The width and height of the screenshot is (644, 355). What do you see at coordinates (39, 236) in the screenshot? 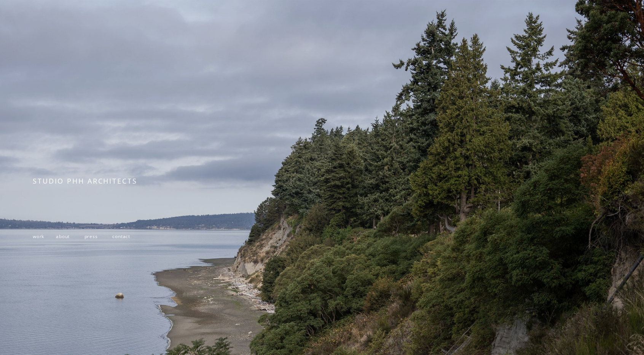
I see `span: work` at bounding box center [39, 236].